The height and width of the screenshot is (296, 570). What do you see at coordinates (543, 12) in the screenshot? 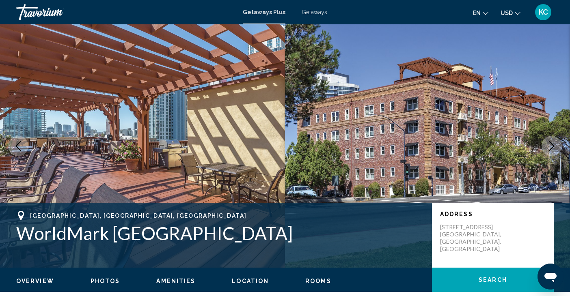
I see `button: User Menu` at bounding box center [543, 12].